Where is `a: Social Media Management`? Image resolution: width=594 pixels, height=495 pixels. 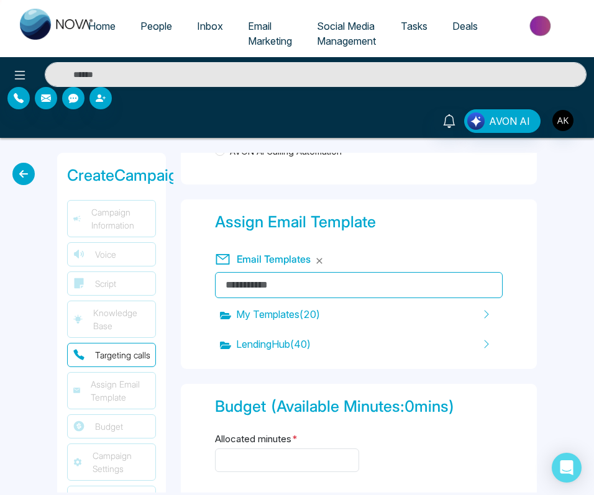
a: Social Media Management is located at coordinates (346, 34).